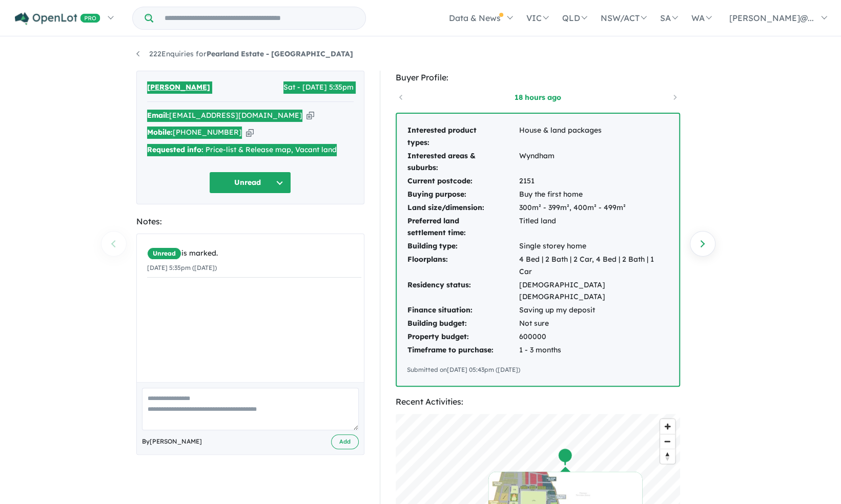 Image resolution: width=841 pixels, height=504 pixels. Describe the element at coordinates (594, 208) in the screenshot. I see `td: 300m² - 399m², 400m² - 499m²` at that location.